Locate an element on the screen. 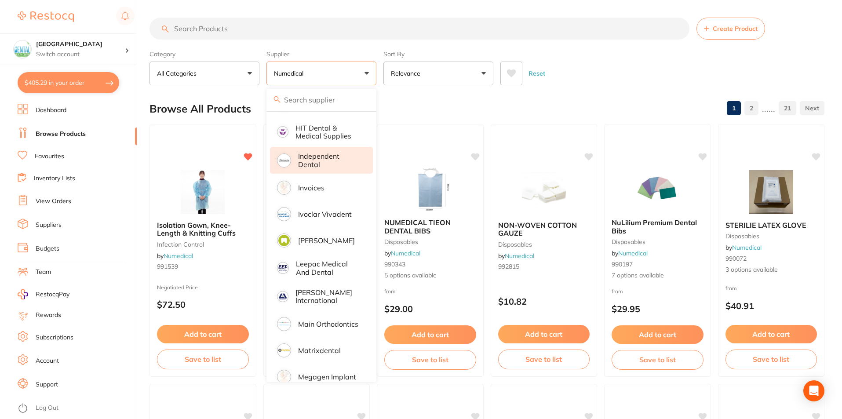 This screenshot has height=419, width=842. a: Suppliers is located at coordinates (48, 225).